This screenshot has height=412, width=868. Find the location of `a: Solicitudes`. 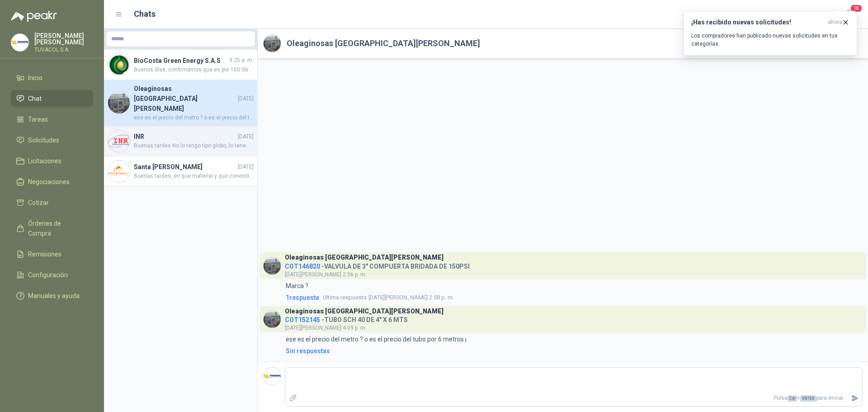

a: Solicitudes is located at coordinates (52, 140).